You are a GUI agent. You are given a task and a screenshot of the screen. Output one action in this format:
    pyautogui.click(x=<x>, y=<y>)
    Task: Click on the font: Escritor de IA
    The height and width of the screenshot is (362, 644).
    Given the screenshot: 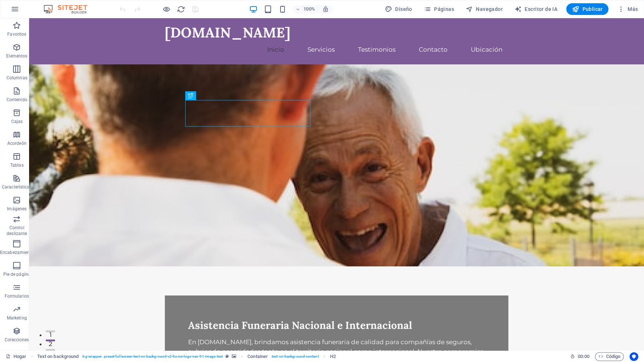 What is the action you would take?
    pyautogui.click(x=541, y=9)
    